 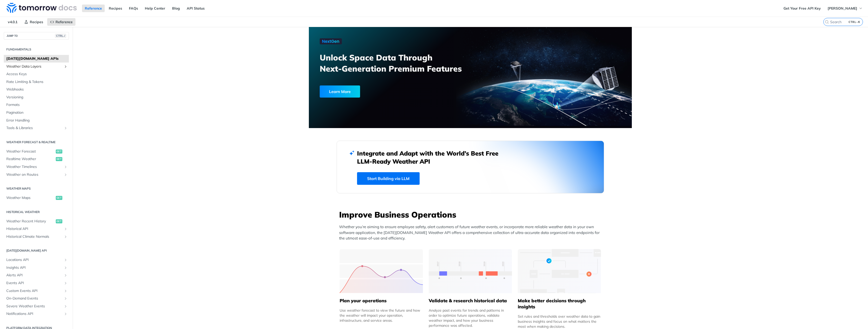 What do you see at coordinates (37, 105) in the screenshot?
I see `span: Formats` at bounding box center [37, 105].